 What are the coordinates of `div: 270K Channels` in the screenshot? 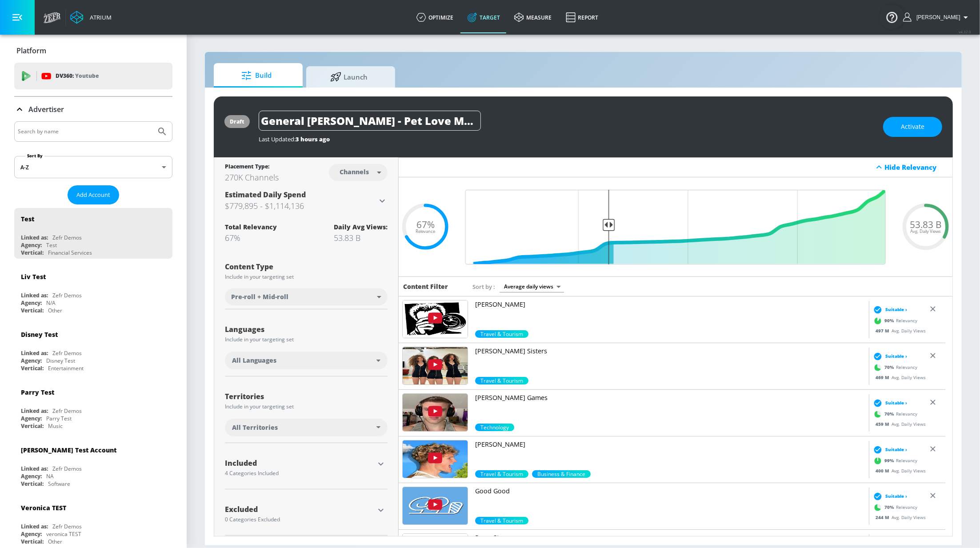 It's located at (251, 177).